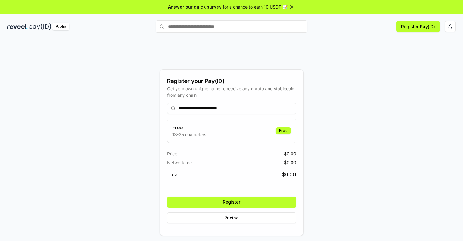  I want to click on span: Answer our quick survey, so click(195, 7).